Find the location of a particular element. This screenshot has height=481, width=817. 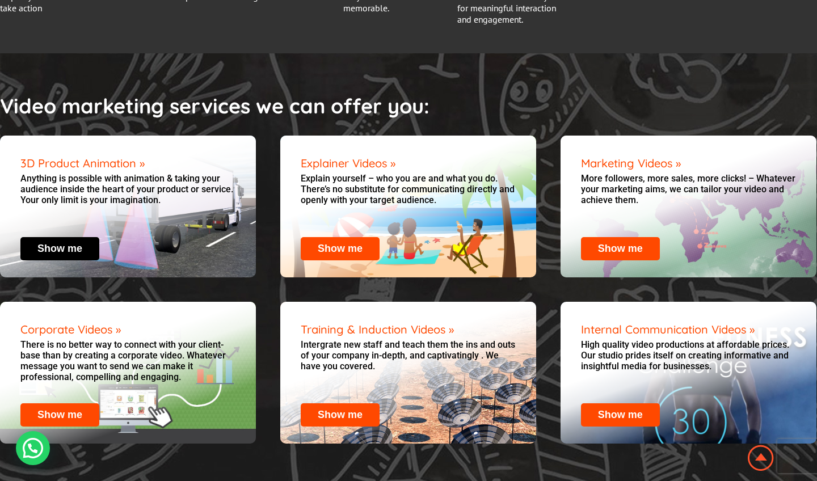

p: More followers, more sales, more clicks! – Whatever your marketing aims, we can tailor your video... is located at coordinates (688, 189).